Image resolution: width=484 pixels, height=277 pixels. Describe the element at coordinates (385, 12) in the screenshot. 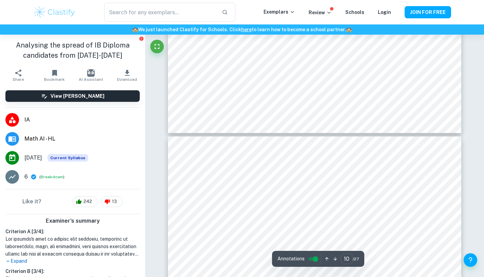

I see `a: Login` at that location.